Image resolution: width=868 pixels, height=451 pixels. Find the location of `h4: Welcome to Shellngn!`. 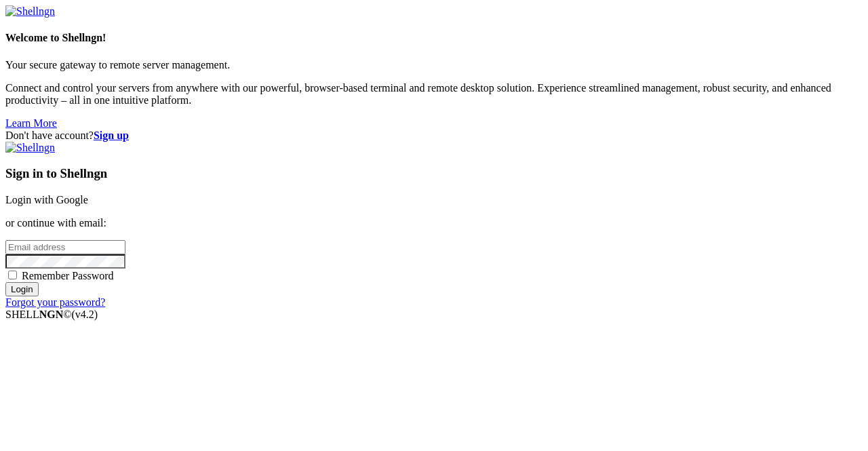

h4: Welcome to Shellngn! is located at coordinates (434, 38).